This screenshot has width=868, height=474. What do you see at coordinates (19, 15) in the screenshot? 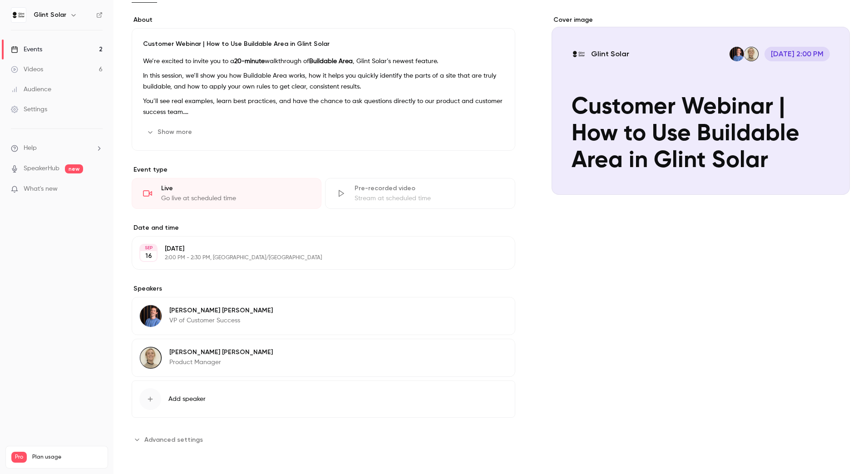
I see `img: Glint Solar` at bounding box center [19, 15].